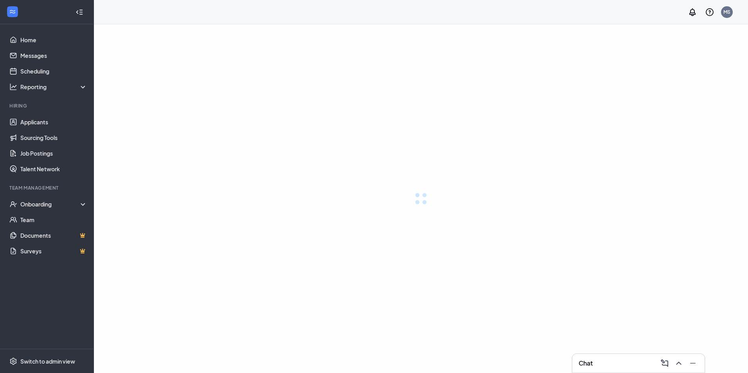  What do you see at coordinates (693, 363) in the screenshot?
I see `svg: Minimize` at bounding box center [693, 363].